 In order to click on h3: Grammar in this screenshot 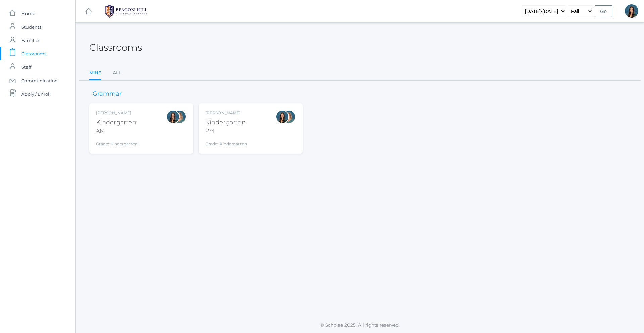, I will do `click(107, 94)`.